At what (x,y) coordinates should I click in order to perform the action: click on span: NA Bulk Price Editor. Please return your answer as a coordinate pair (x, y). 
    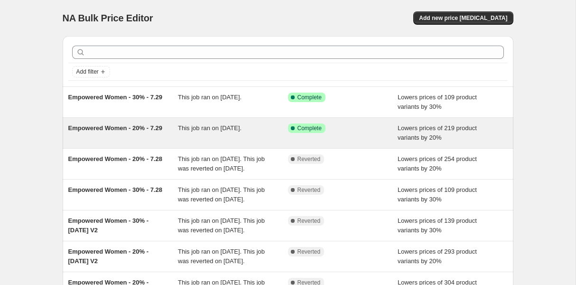
    Looking at the image, I should click on (108, 18).